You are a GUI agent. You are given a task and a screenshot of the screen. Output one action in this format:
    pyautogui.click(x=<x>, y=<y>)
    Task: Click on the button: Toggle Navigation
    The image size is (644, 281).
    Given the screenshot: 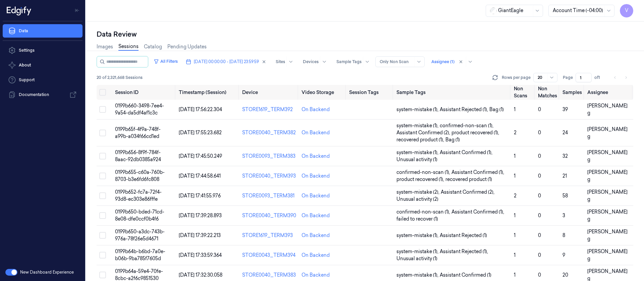 What is the action you would take?
    pyautogui.click(x=77, y=10)
    